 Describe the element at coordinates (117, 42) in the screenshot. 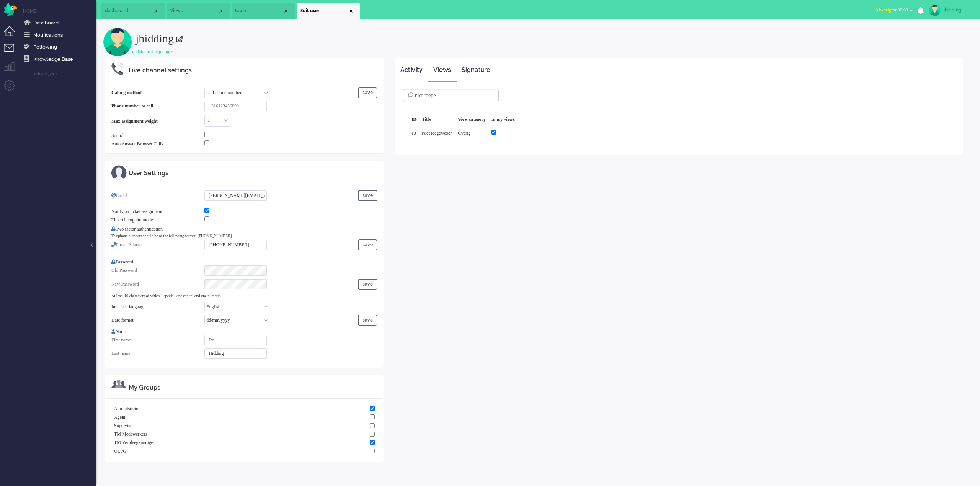

I see `img: user.svg` at that location.